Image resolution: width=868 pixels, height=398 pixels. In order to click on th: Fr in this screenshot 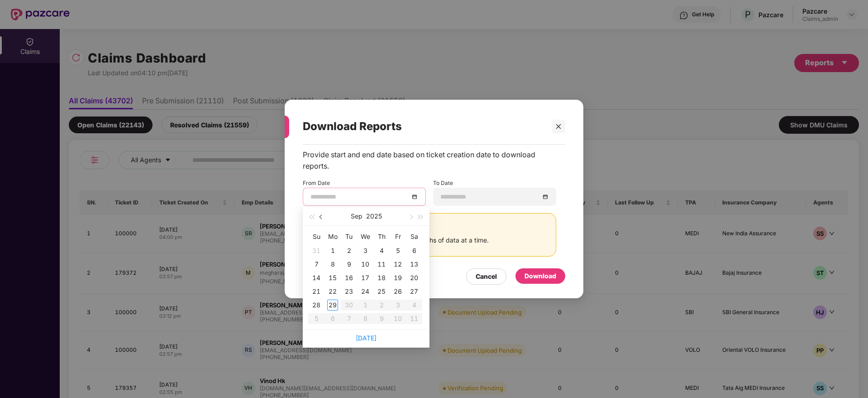, I will do `click(398, 236)`.